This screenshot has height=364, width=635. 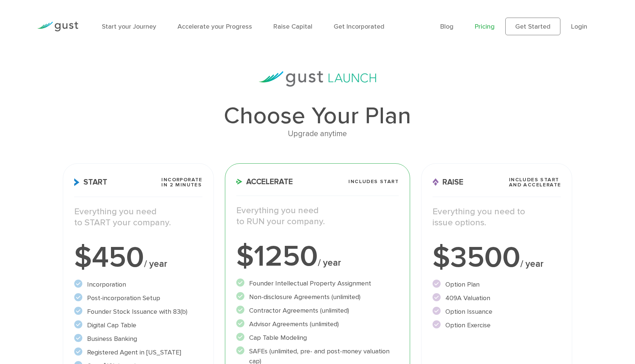 What do you see at coordinates (497, 312) in the screenshot?
I see `li: Option Issuance` at bounding box center [497, 312].